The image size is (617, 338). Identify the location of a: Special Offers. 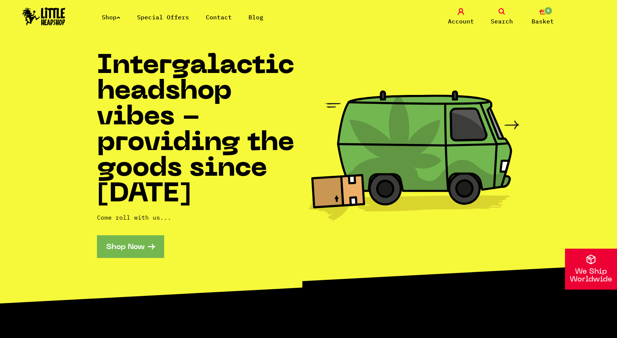
(163, 17).